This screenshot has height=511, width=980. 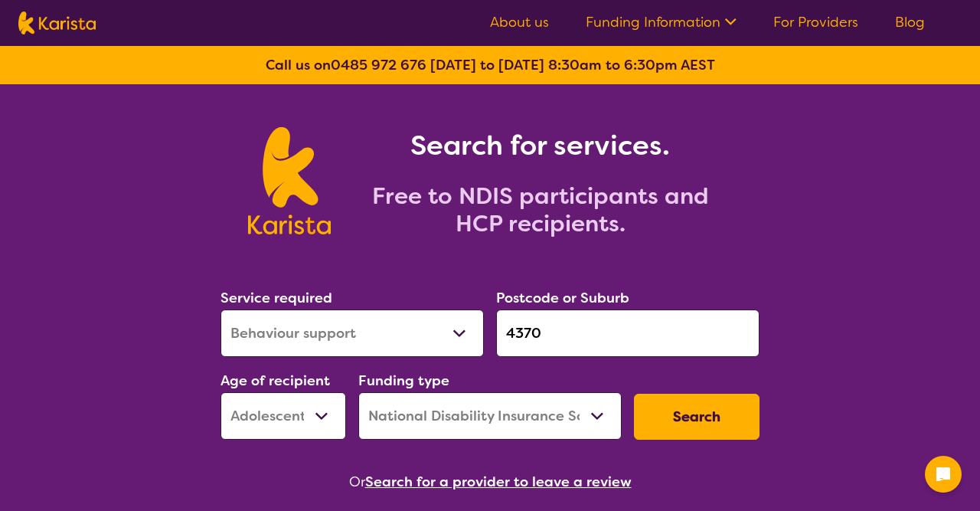 What do you see at coordinates (563, 298) in the screenshot?
I see `label: Postcode or Suburb` at bounding box center [563, 298].